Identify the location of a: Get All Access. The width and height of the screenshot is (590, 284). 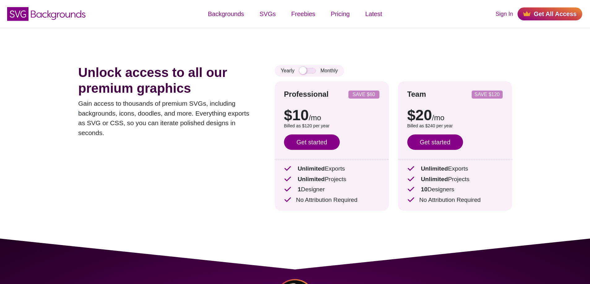
(549, 14).